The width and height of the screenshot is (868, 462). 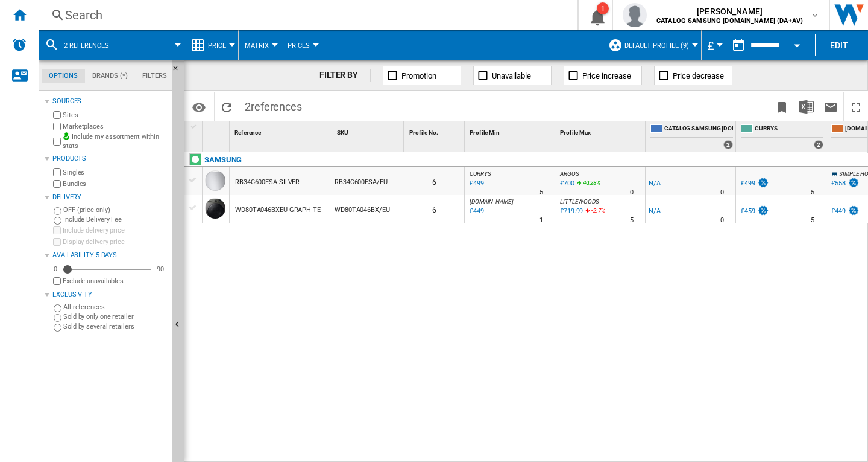 What do you see at coordinates (856, 106) in the screenshot?
I see `button: Maximize` at bounding box center [856, 106].